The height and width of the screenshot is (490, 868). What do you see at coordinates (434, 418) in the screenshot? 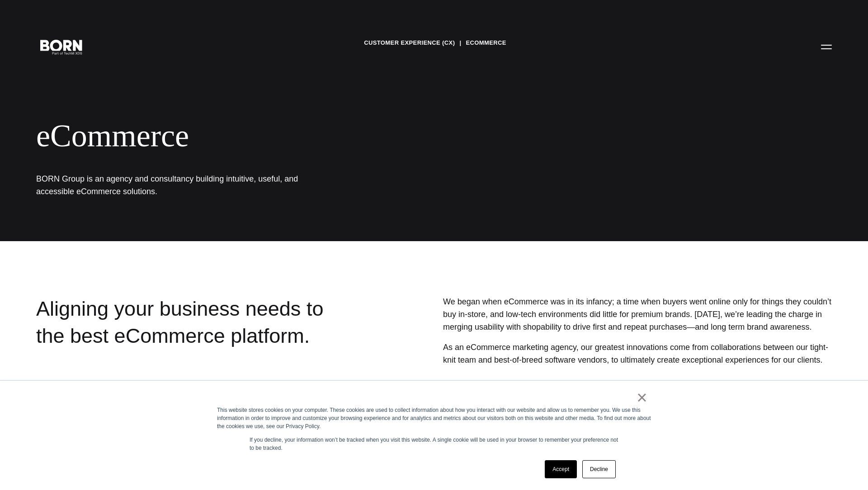
I see `div: This website stores cookies on your computer. These cookies are used to collect information about...` at bounding box center [434, 418].